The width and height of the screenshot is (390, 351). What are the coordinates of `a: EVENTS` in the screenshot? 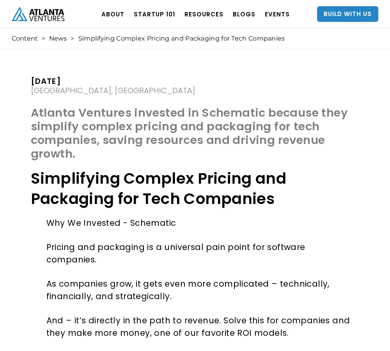 It's located at (278, 14).